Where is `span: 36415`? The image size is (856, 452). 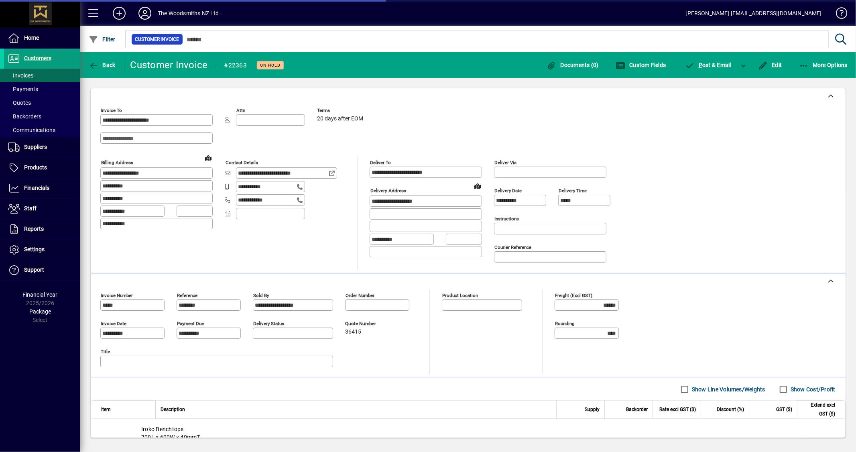 span: 36415 is located at coordinates (353, 332).